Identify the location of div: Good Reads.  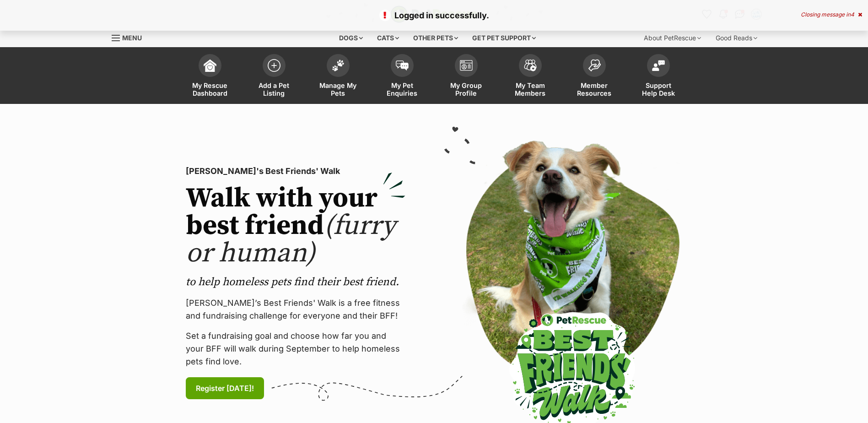
(736, 38).